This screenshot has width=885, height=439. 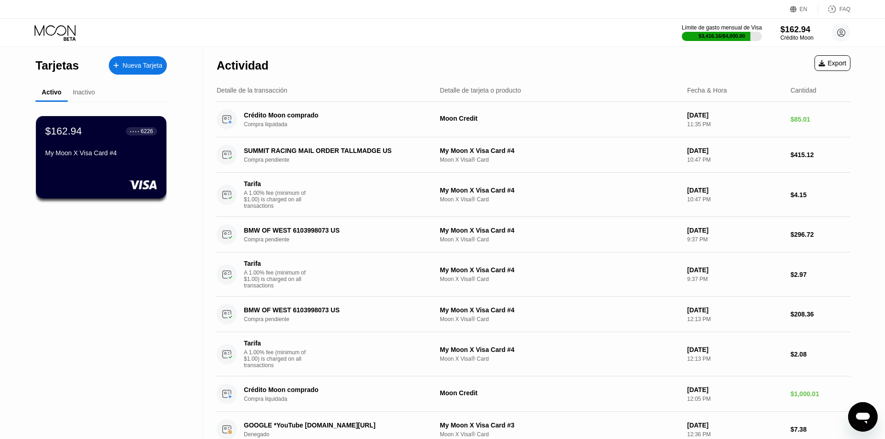 What do you see at coordinates (797, 38) in the screenshot?
I see `div: Crédito Moon` at bounding box center [797, 38].